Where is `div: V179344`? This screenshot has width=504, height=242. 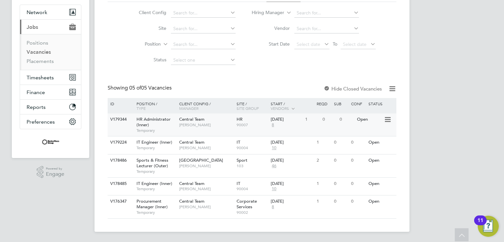 div: V179344 is located at coordinates (120, 119).